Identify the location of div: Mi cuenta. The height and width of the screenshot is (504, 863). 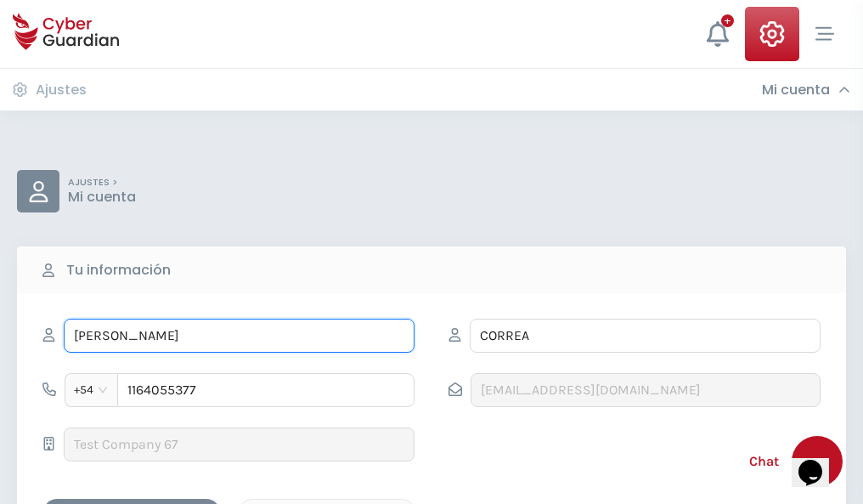
(806, 90).